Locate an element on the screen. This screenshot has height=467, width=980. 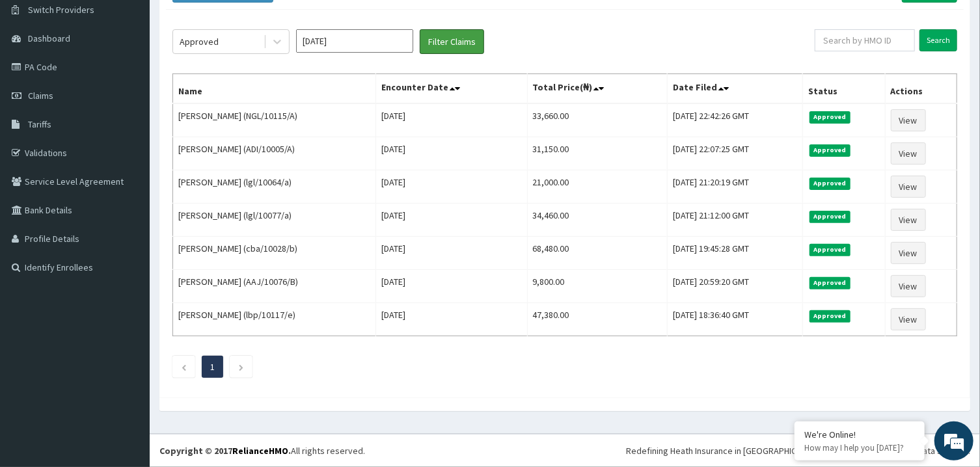
input: Select Month and Year is located at coordinates (355, 41).